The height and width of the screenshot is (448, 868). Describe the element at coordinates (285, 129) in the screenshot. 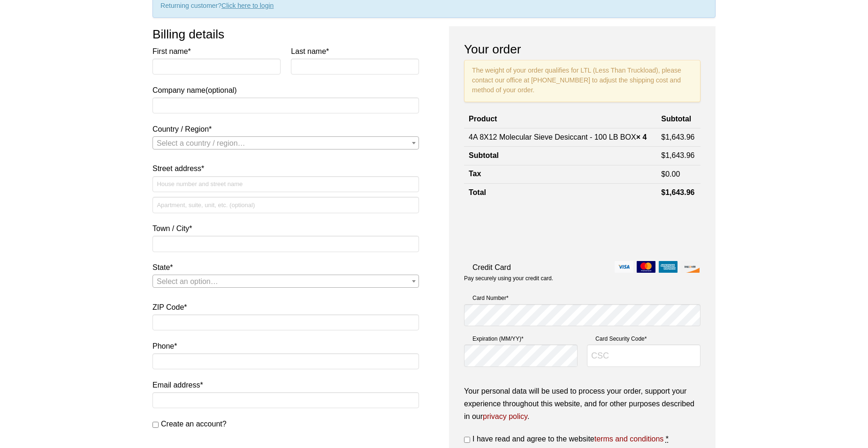

I see `label: Country / Region` at that location.